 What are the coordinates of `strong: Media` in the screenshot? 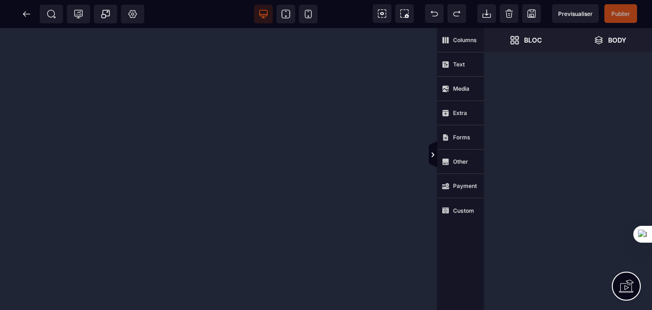 It's located at (461, 88).